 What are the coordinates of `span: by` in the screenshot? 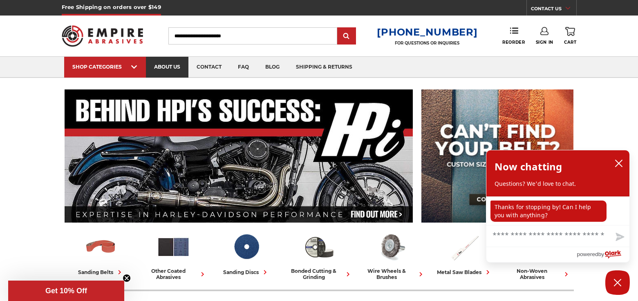 It's located at (601, 254).